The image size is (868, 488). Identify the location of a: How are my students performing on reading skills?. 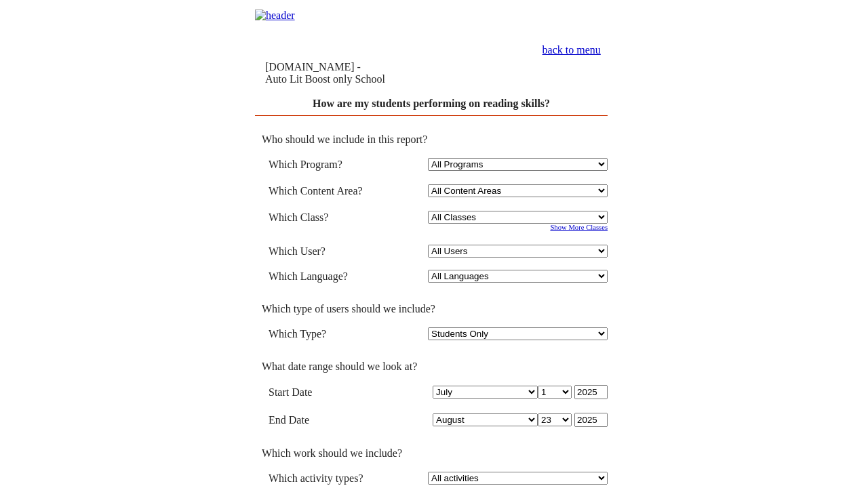
(431, 103).